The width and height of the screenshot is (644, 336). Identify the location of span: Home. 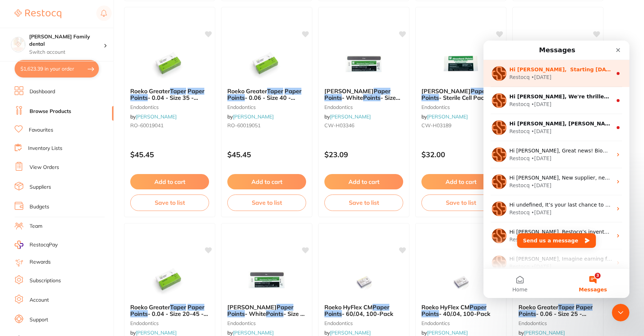
(36, 249).